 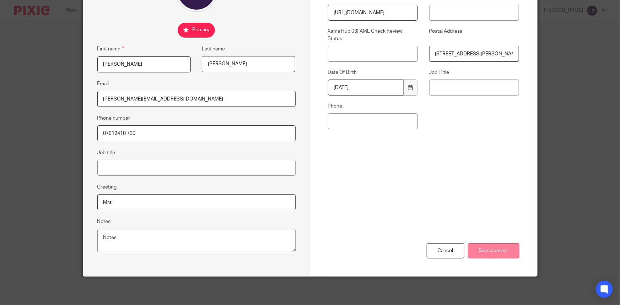 What do you see at coordinates (373, 73) in the screenshot?
I see `label: Date Of Birth` at bounding box center [373, 73].